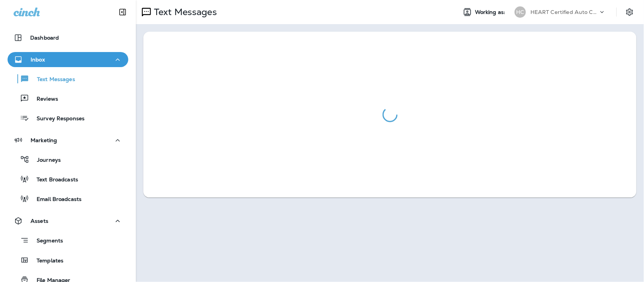  Describe the element at coordinates (122, 12) in the screenshot. I see `button: Collapse Sidebar` at that location.